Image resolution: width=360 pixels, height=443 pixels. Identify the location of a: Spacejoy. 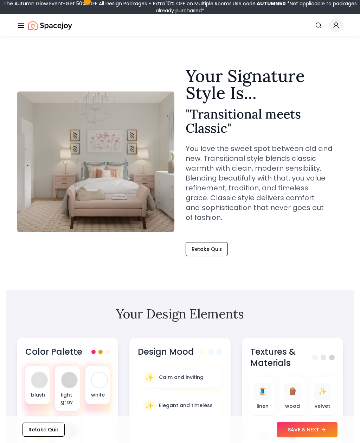
(50, 25).